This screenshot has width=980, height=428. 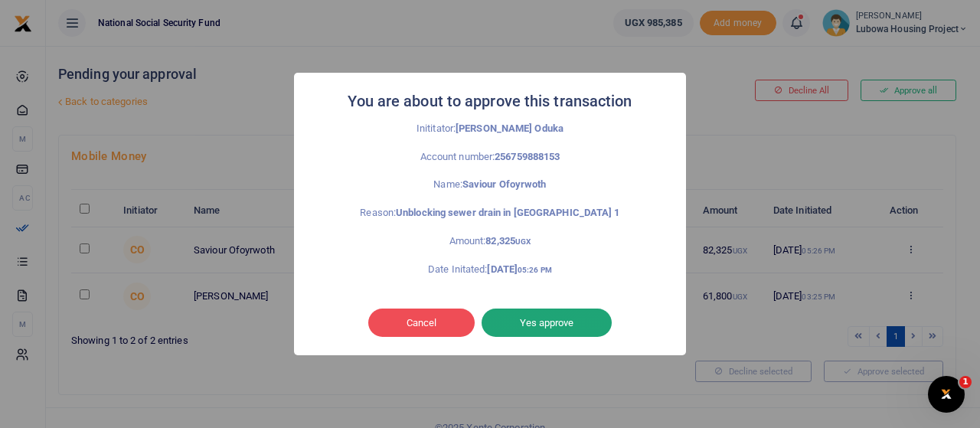 What do you see at coordinates (490, 101) in the screenshot?
I see `h2: You are about to approve this transaction` at bounding box center [490, 101].